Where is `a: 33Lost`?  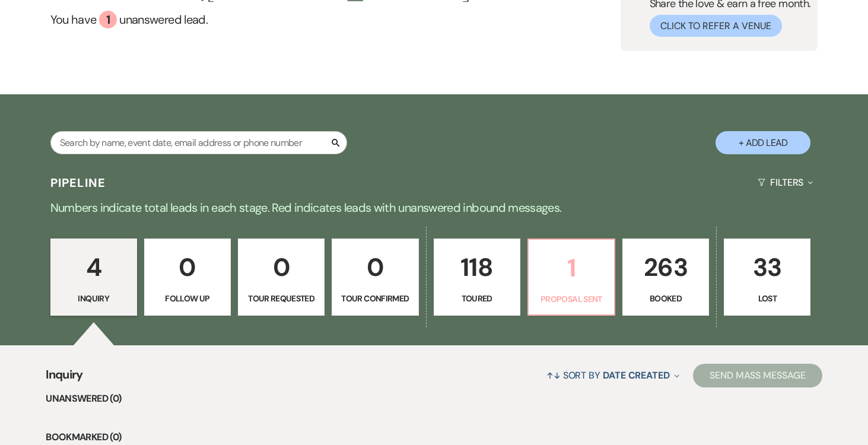
a: 33Lost is located at coordinates (767, 277).